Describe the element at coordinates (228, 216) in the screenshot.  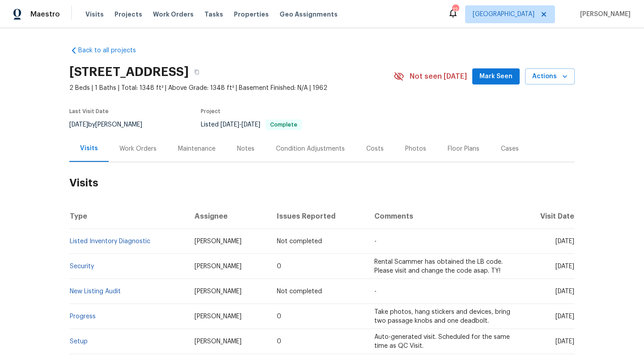
I see `th: Assignee` at that location.